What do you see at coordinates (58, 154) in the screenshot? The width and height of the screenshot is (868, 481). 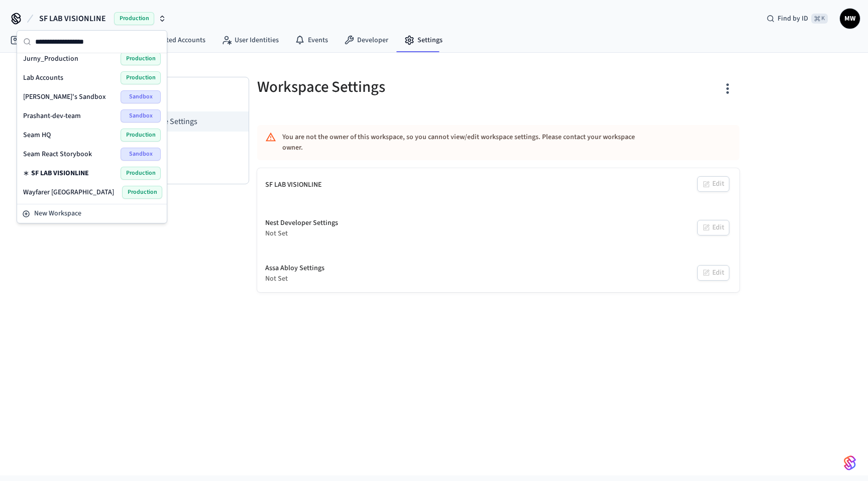 I see `span: Seam React Storybook` at bounding box center [58, 154].